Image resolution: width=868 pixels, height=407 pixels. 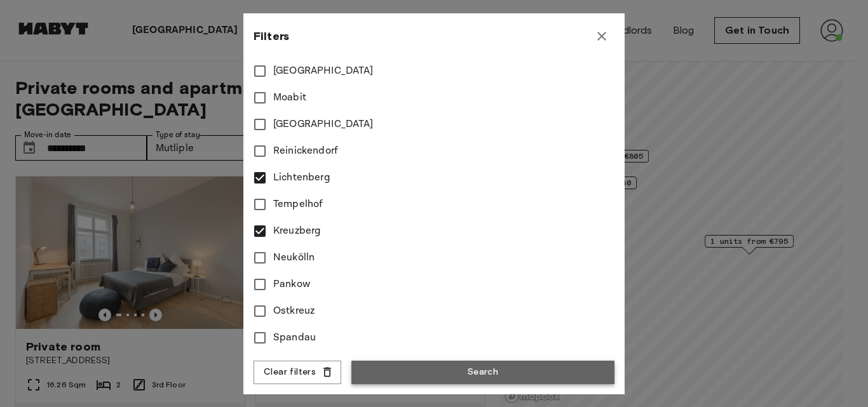 I want to click on span: Tempelhof, so click(x=298, y=205).